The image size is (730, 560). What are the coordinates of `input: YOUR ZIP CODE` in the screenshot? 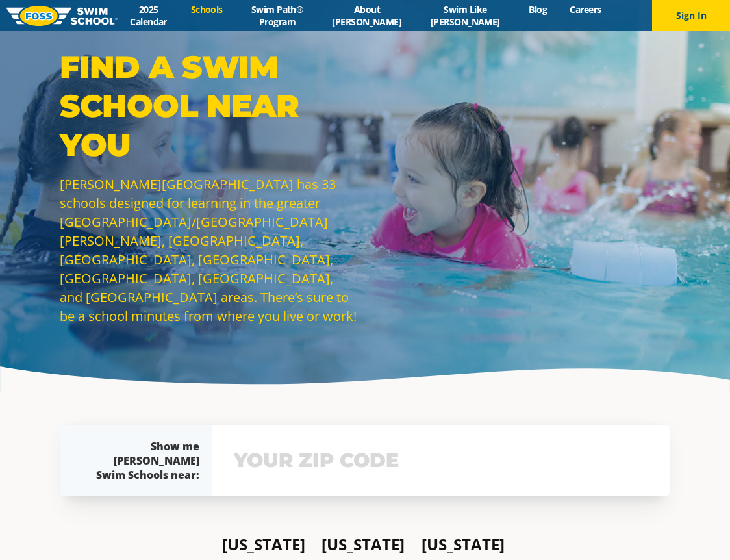 It's located at (441, 460).